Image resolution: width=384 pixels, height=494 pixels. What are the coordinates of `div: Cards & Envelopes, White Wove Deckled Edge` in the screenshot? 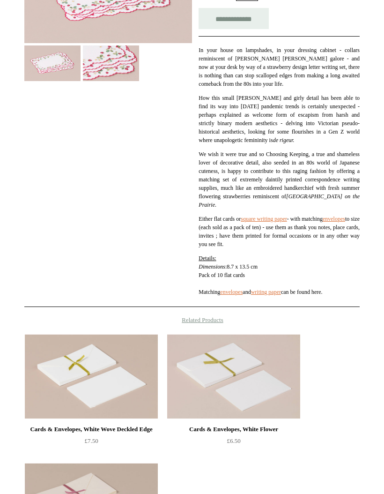 It's located at (91, 430).